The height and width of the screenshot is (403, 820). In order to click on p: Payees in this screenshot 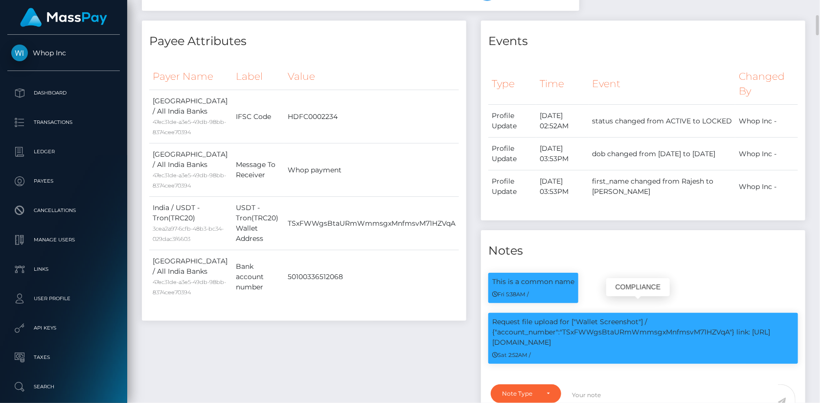, I will do `click(64, 181)`.